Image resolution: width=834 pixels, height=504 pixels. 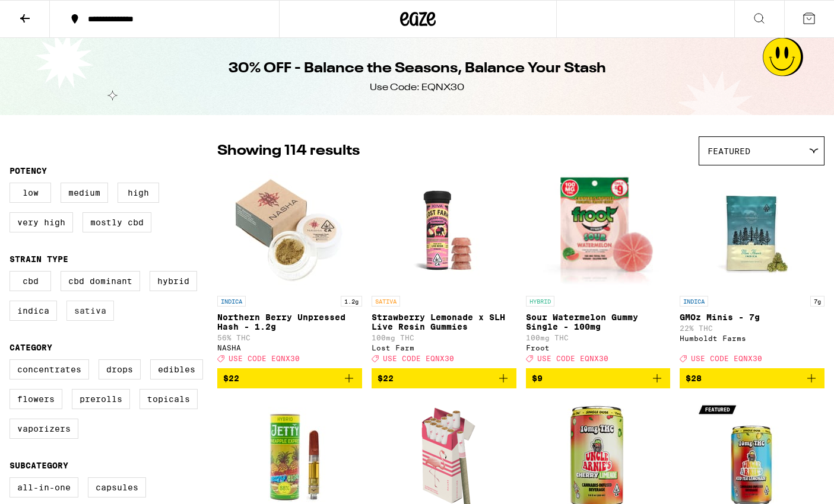 I want to click on p: 7g, so click(x=818, y=302).